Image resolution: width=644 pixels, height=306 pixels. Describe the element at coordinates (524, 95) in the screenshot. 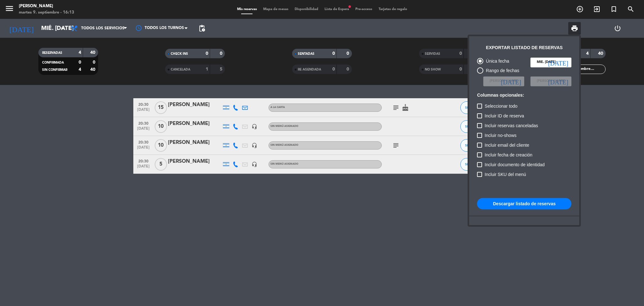

I see `h6: Columnas opcionales:` at that location.